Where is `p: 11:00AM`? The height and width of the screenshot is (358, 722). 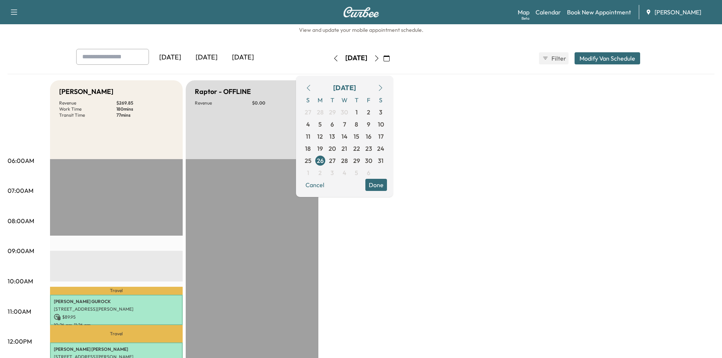
p: 11:00AM is located at coordinates (19, 311).